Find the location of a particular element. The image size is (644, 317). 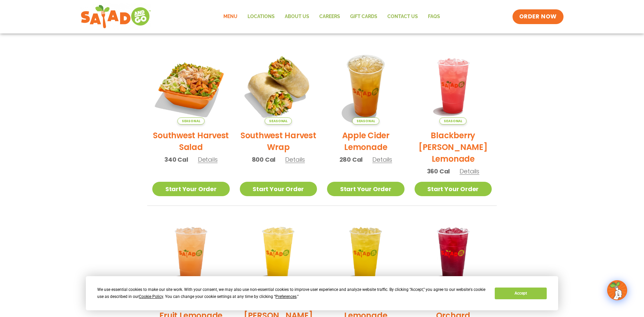

a: FAQs is located at coordinates (434, 17).